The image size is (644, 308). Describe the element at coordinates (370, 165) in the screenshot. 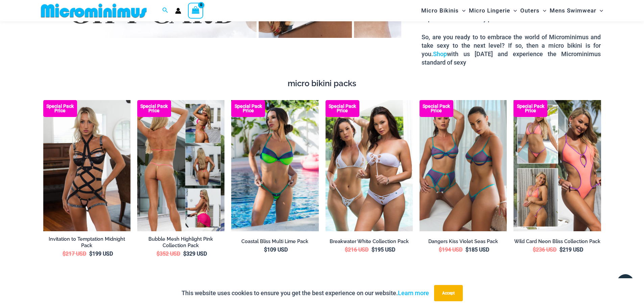

I see `a: Collection Pack (5) Breakwater White 341 Top 4956 Shorts 08Breakwater White 341 Top 4956 Shorts 08` at that location.